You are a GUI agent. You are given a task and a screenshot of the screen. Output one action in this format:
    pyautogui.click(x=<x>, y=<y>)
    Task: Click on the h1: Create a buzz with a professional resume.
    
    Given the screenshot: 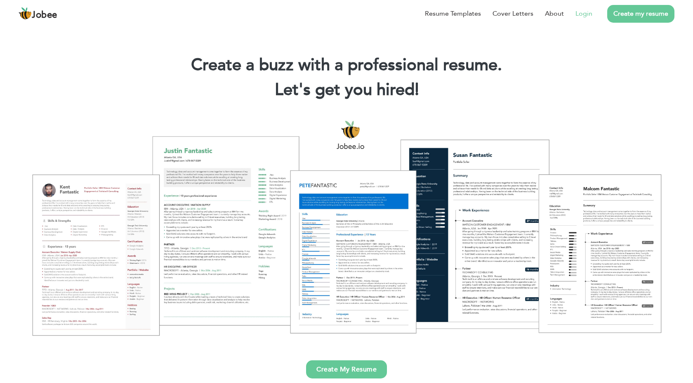 What is the action you would take?
    pyautogui.click(x=346, y=65)
    